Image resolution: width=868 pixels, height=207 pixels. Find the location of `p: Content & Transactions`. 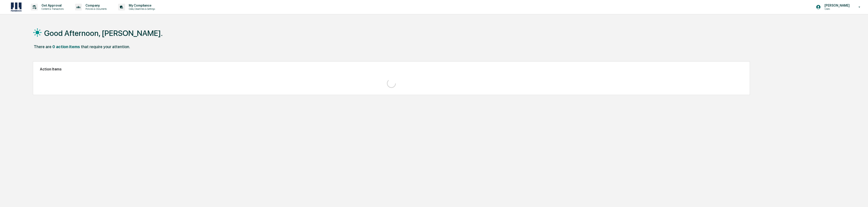

p: Content & Transactions is located at coordinates (52, 9).